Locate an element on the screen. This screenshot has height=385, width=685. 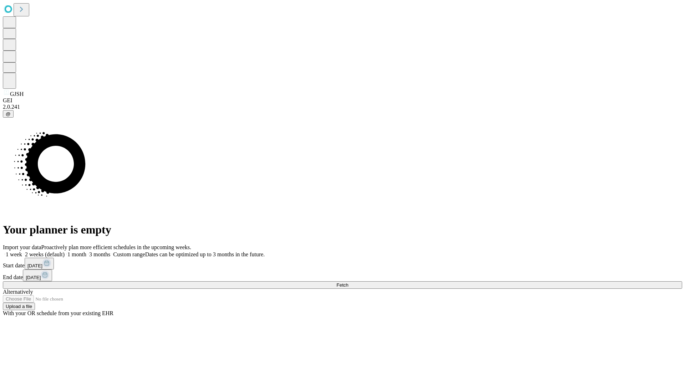
span: With your OR schedule from your existing EHR is located at coordinates (58, 313).